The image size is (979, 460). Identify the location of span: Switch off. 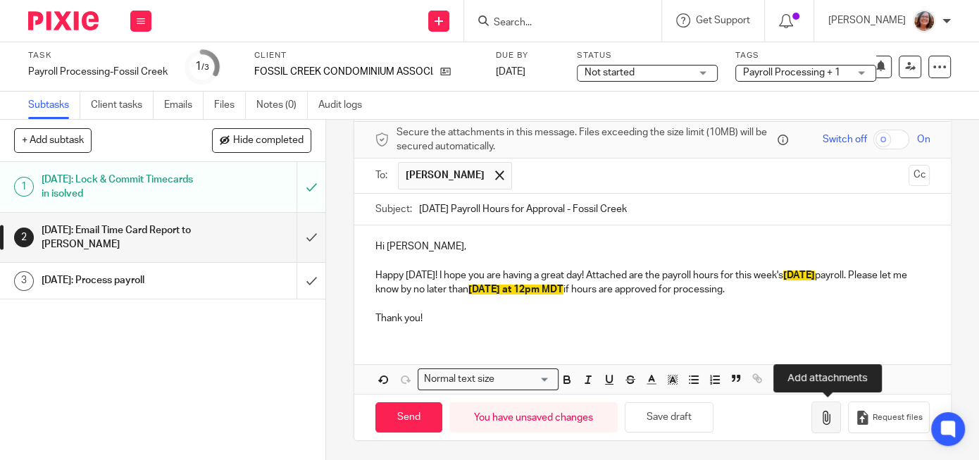
(844, 139).